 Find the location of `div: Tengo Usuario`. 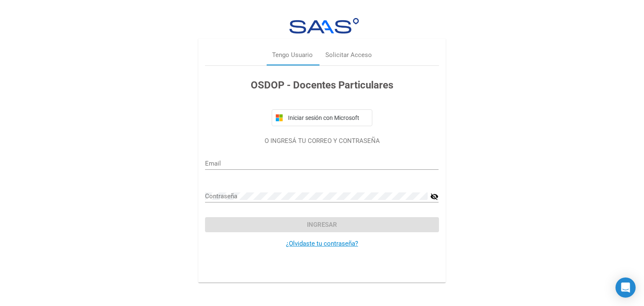

div: Tengo Usuario is located at coordinates (292, 55).